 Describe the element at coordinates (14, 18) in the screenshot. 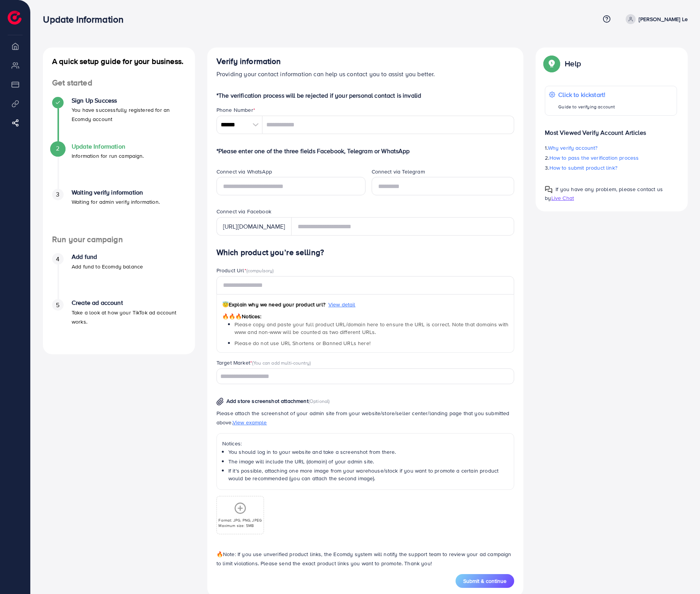

I see `a: logo` at that location.